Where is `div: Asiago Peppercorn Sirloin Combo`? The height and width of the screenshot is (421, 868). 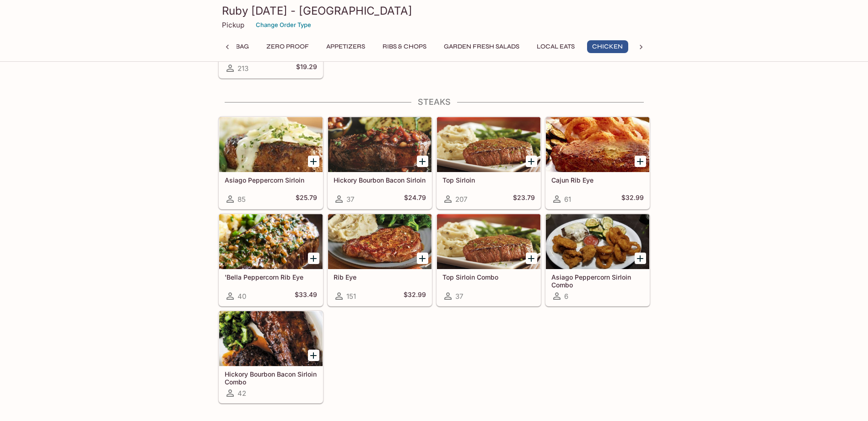
div: Asiago Peppercorn Sirloin Combo is located at coordinates (598, 241).